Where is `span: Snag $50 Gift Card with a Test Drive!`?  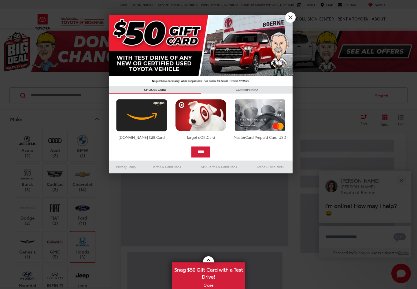
span: Snag $50 Gift Card with a Test Drive! is located at coordinates (209, 272).